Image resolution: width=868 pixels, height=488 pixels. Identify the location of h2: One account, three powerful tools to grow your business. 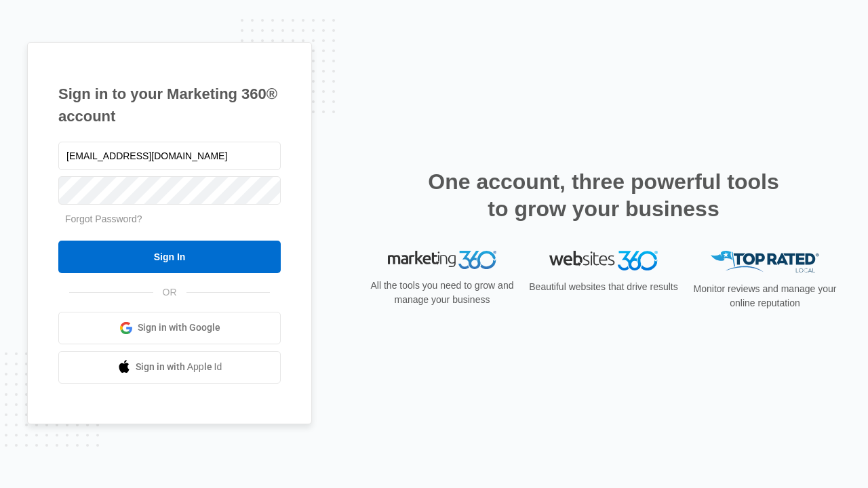
(604, 195).